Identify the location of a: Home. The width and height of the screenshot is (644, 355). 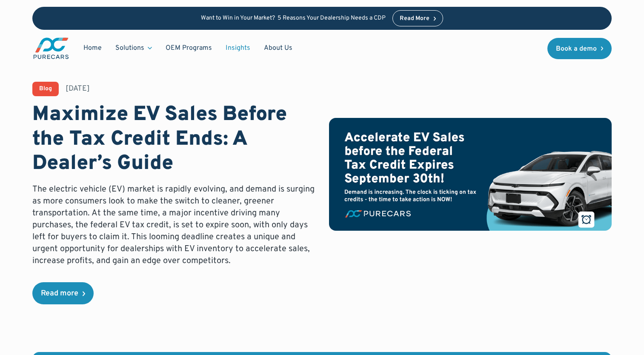
(92, 48).